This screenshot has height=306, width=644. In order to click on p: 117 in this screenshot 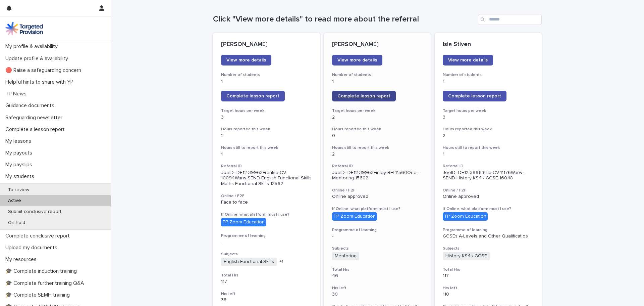, I will do `click(266, 281)`.